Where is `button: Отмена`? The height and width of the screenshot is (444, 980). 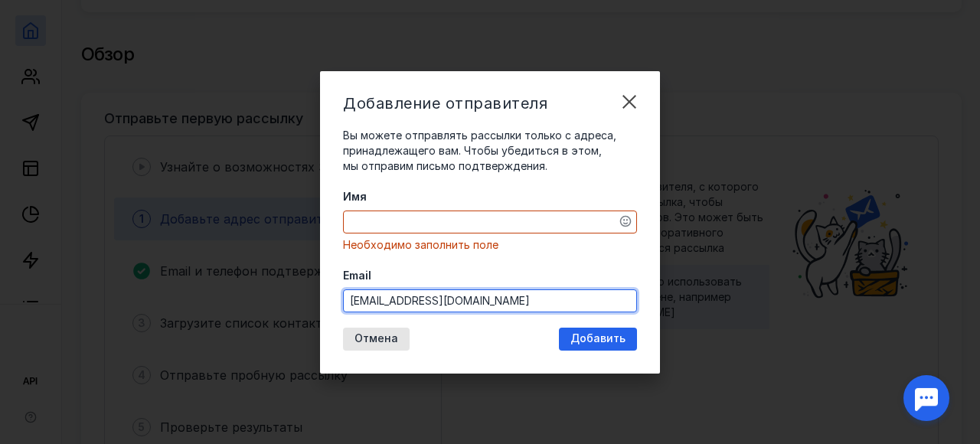
button: Отмена is located at coordinates (376, 339).